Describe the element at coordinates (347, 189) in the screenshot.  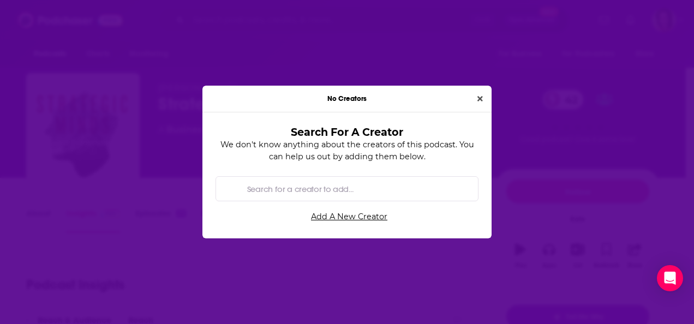
I see `div: Search by entity type` at that location.